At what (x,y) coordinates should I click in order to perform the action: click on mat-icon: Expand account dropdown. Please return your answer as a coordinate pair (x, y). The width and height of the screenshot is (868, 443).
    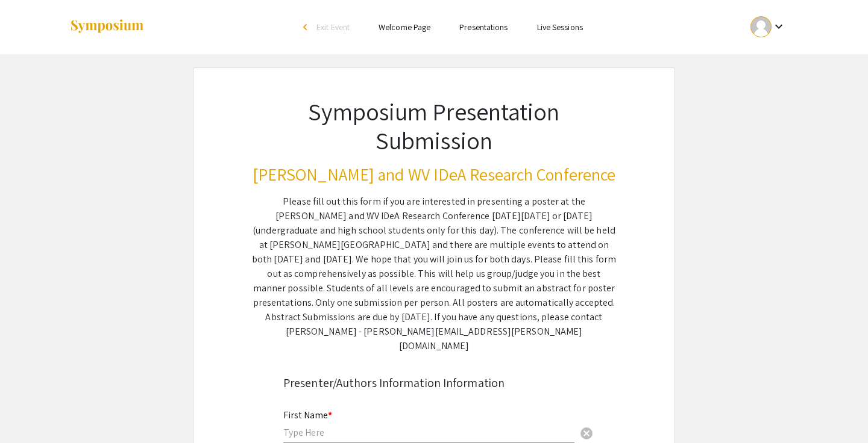
    Looking at the image, I should click on (779, 27).